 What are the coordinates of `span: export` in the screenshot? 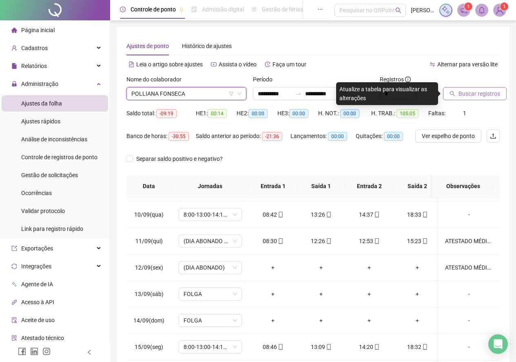 It's located at (14, 249).